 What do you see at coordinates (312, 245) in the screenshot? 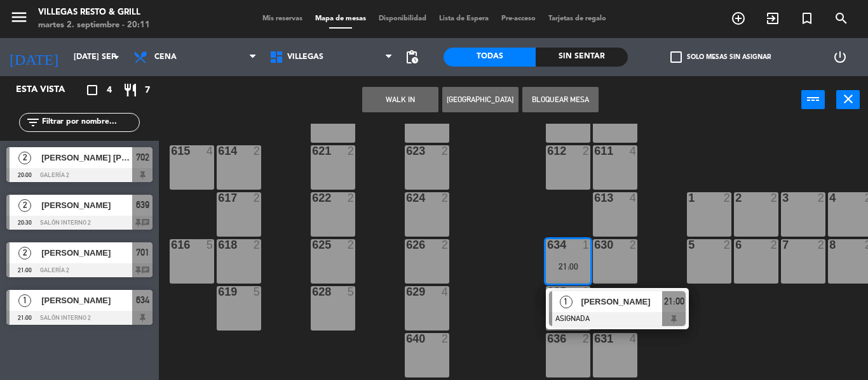
I see `div: 625` at bounding box center [312, 245].